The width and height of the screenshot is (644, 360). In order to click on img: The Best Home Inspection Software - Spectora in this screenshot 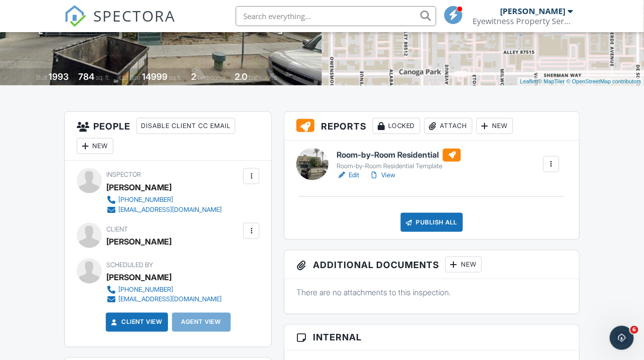, I will do `click(75, 16)`.